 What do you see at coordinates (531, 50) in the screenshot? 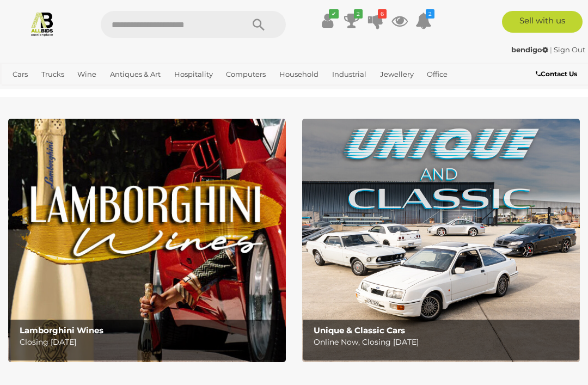
I see `a: bendigo` at bounding box center [531, 50].